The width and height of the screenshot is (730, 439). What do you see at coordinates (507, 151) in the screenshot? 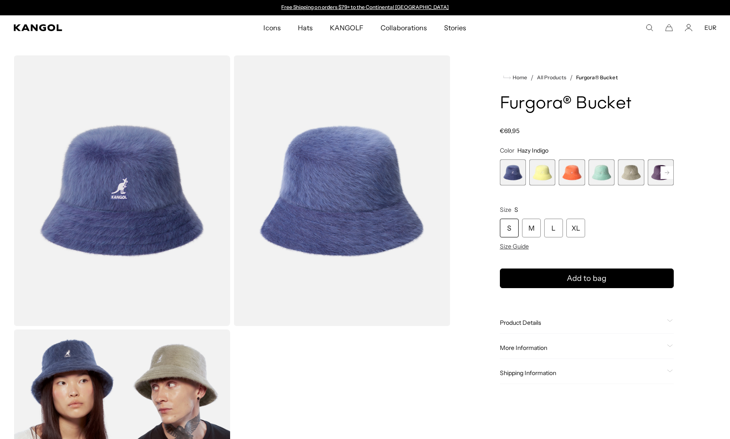
I see `span: Color` at bounding box center [507, 151].